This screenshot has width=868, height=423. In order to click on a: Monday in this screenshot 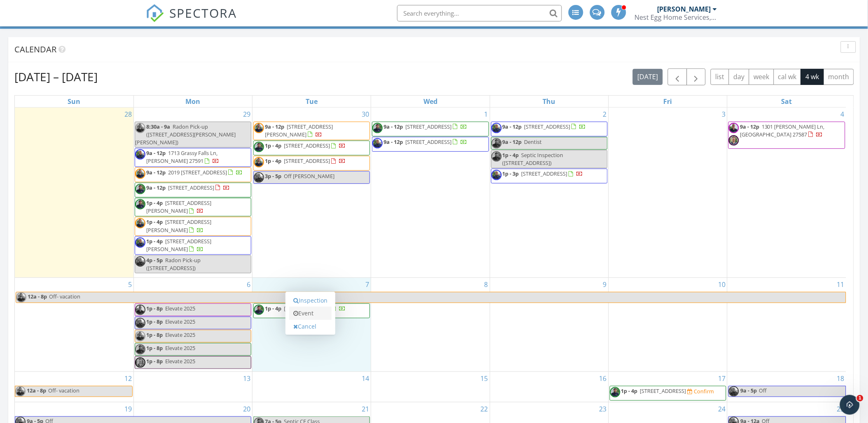, I will do `click(193, 102)`.